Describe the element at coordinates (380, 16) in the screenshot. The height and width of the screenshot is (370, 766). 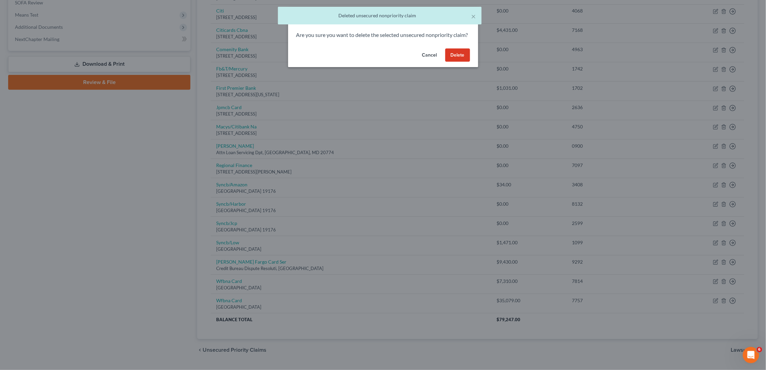
I see `div: Deleted unsecured nonpriority claim` at that location.